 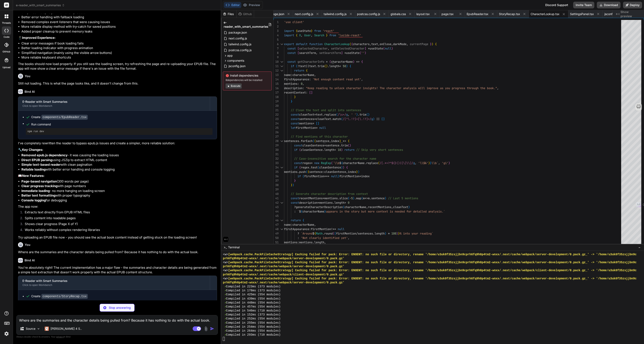 I want to click on span: setSelectedCharacter, so click(x=348, y=48).